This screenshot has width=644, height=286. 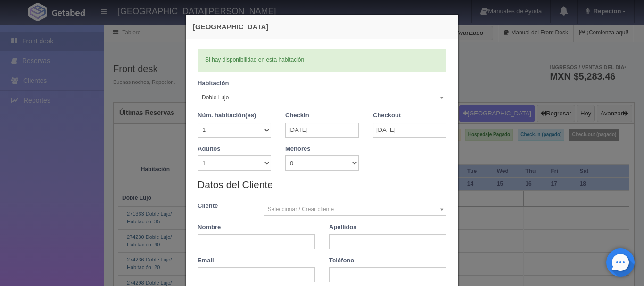 I want to click on label: Menores, so click(x=297, y=149).